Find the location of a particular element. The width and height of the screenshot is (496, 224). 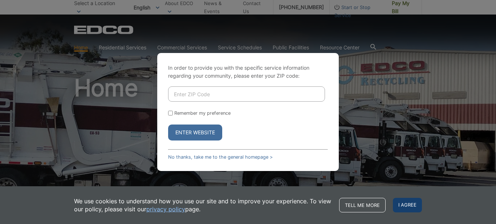

a: No thanks, take me to the general homepage > is located at coordinates (220, 157).